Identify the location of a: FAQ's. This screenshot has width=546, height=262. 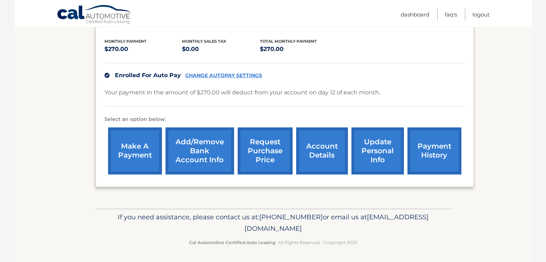
(451, 14).